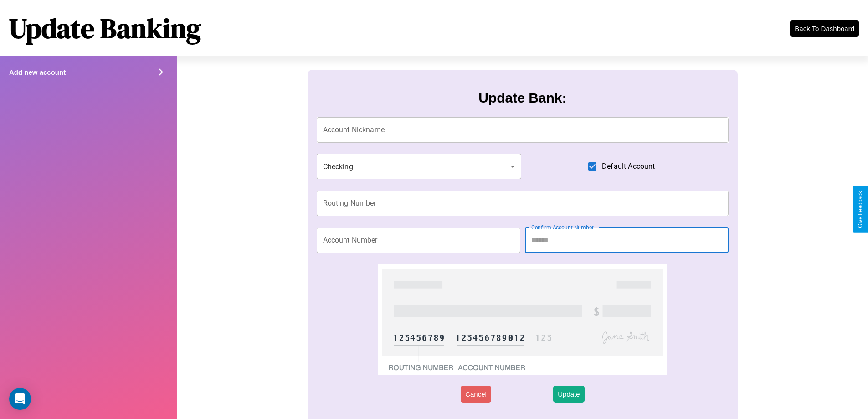  What do you see at coordinates (861, 209) in the screenshot?
I see `div: Give Feedback` at bounding box center [861, 209].